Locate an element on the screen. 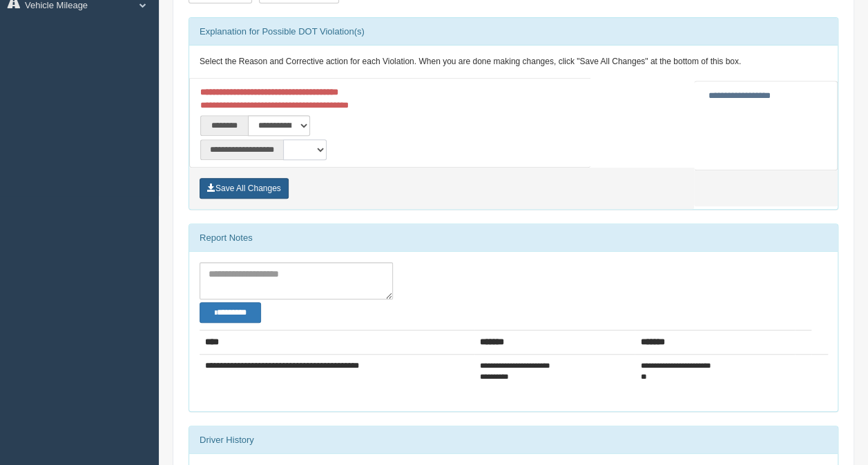 Image resolution: width=868 pixels, height=465 pixels. div: Explanation for Possible DOT Violation(s) is located at coordinates (513, 32).